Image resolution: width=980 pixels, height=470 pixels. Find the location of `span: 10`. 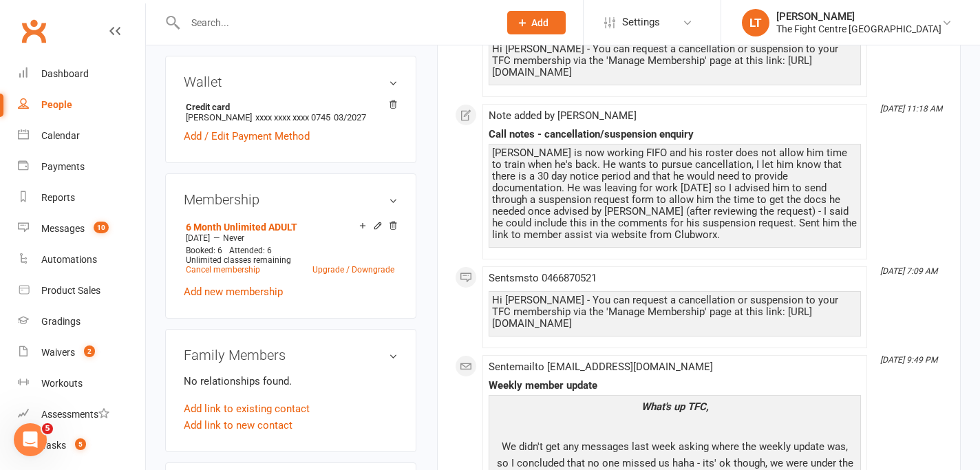

span: 10 is located at coordinates (101, 227).